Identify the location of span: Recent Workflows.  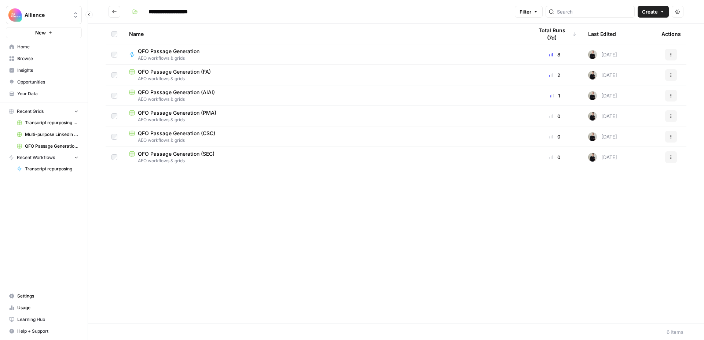
(36, 158).